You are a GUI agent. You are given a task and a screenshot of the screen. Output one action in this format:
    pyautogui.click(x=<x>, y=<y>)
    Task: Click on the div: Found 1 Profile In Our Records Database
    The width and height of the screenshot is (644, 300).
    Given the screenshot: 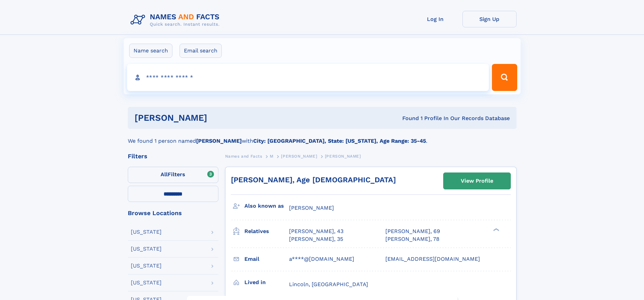 What is the action you would take?
    pyautogui.click(x=407, y=118)
    